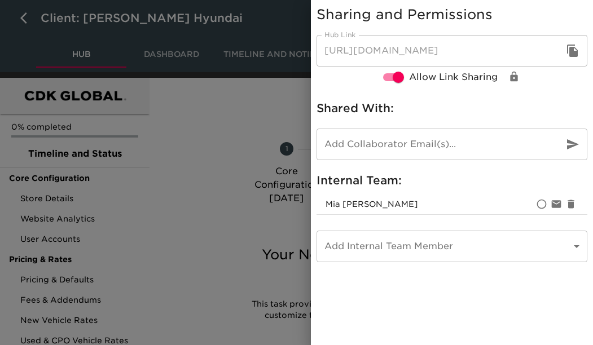  What do you see at coordinates (372, 204) in the screenshot?
I see `span: mia.fisher@cdk.com` at bounding box center [372, 204].